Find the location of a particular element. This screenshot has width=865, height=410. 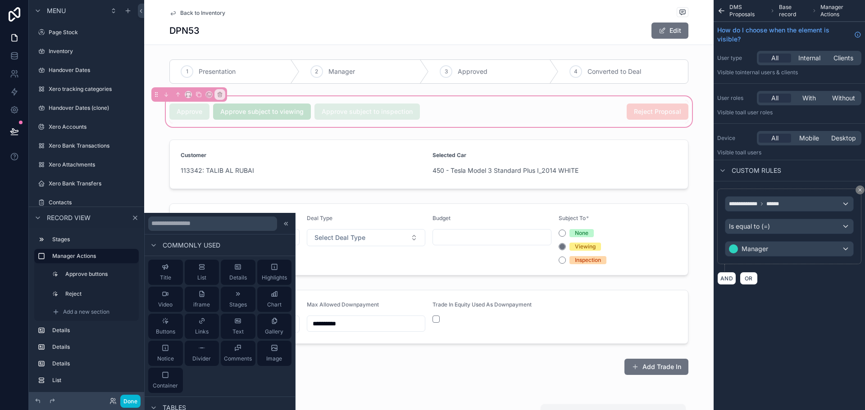

button: Divider is located at coordinates (202, 354).